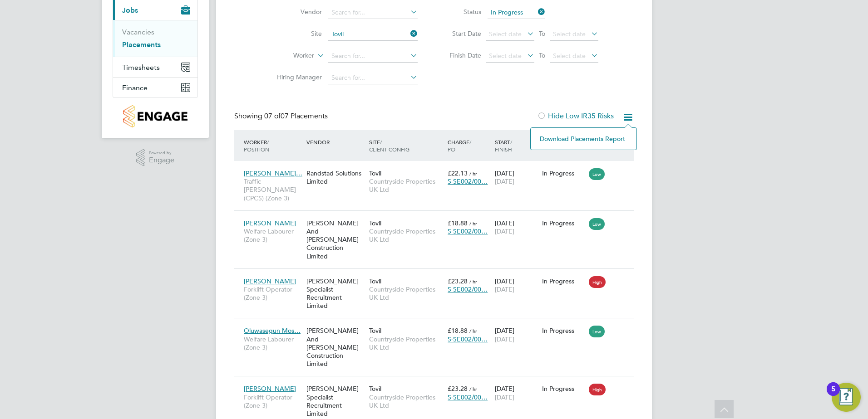 The height and width of the screenshot is (419, 868). I want to click on label: Hiring Manager, so click(295, 77).